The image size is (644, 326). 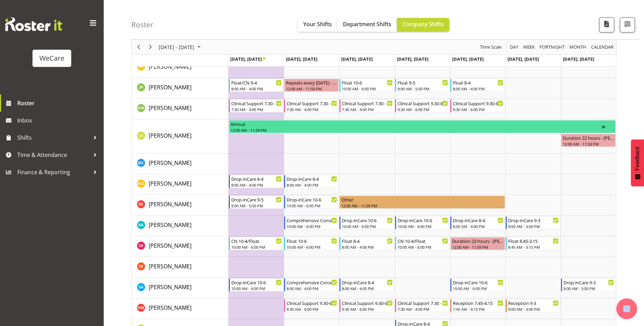 I want to click on div: Previous, so click(x=139, y=47).